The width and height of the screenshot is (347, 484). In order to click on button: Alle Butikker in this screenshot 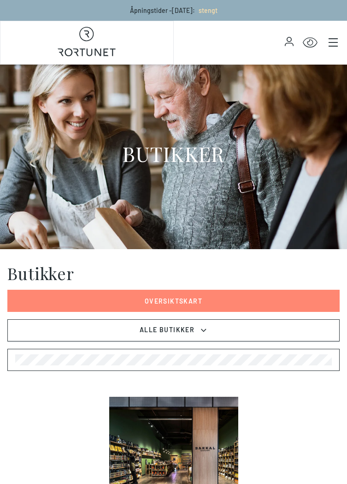, I will do `click(173, 330)`.